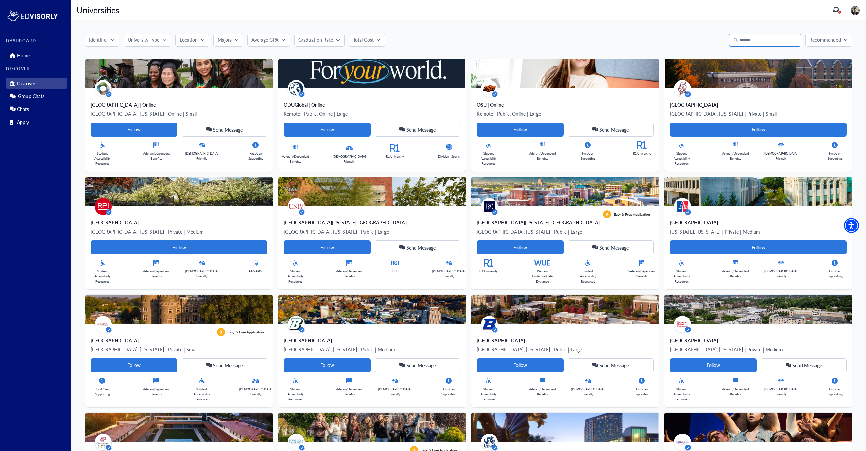  Describe the element at coordinates (565, 309) in the screenshot. I see `img: boise-state-university-background.jpg` at that location.